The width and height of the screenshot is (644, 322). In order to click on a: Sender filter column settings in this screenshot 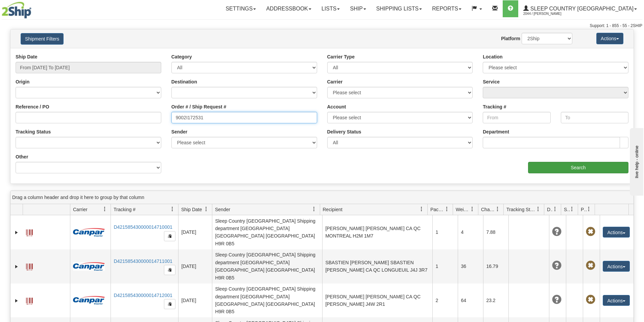, I will do `click(314, 209)`.